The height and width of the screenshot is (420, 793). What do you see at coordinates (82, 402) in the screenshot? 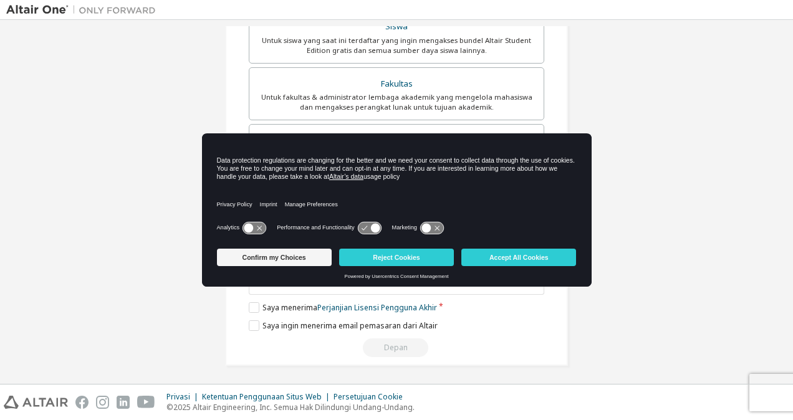
I see `img: facebook.svg` at bounding box center [82, 402].